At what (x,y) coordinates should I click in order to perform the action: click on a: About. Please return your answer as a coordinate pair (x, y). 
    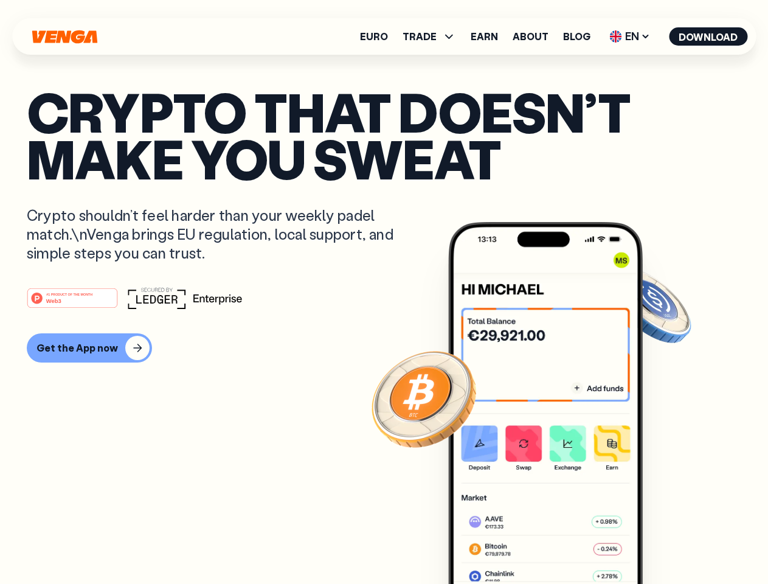
    Looking at the image, I should click on (530, 36).